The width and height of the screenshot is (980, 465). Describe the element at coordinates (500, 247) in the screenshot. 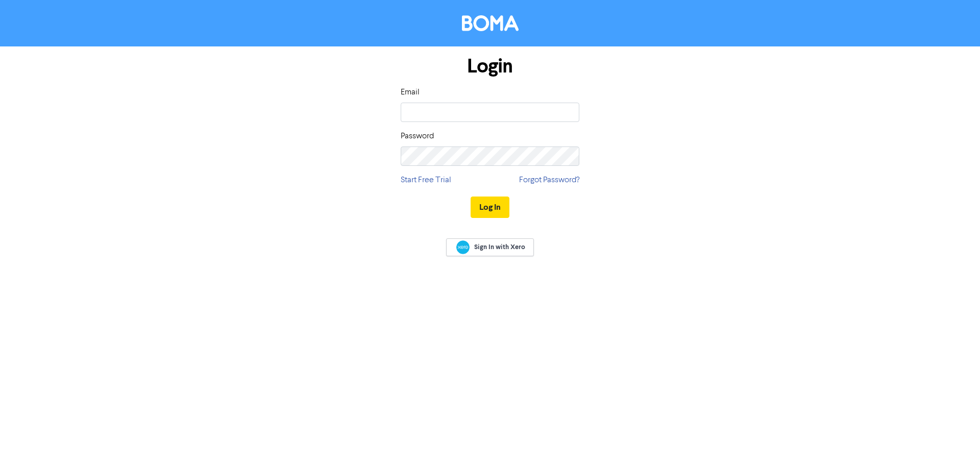

I see `span: Sign In with Xero` at that location.